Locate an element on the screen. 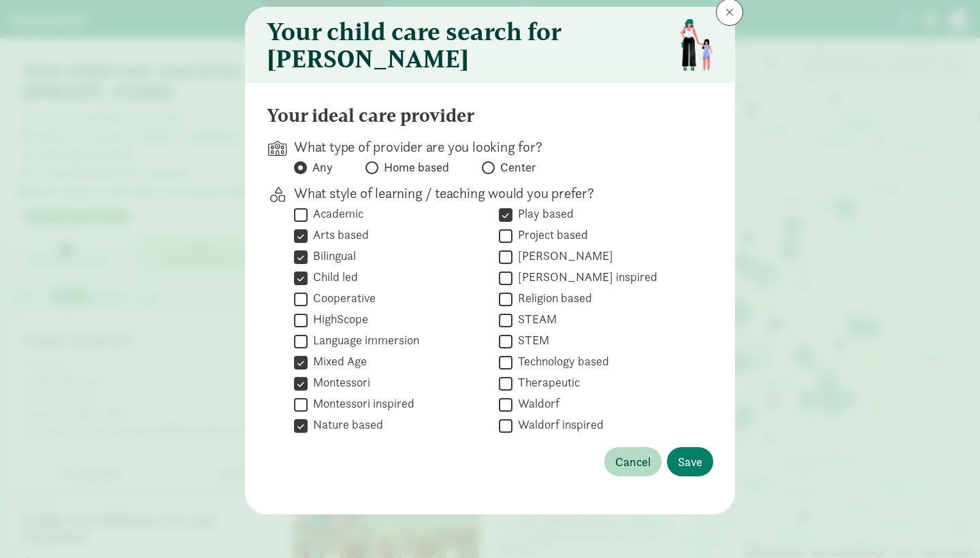  label: Academic is located at coordinates (335, 214).